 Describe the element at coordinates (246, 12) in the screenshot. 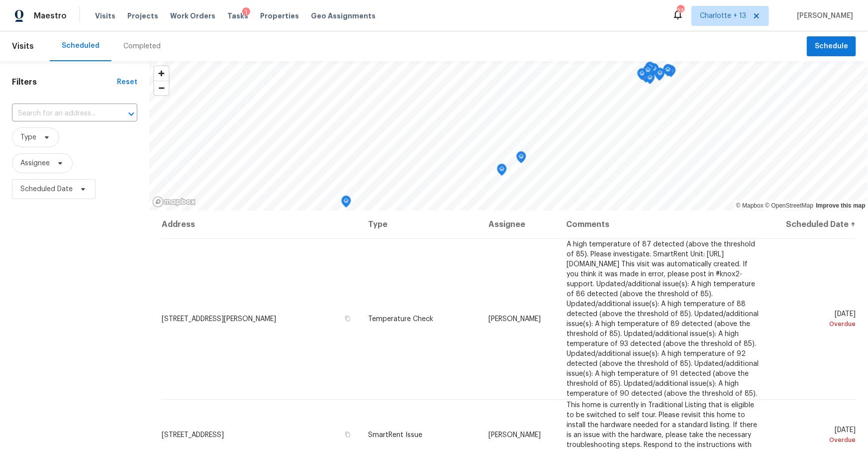

I see `div: 1` at that location.